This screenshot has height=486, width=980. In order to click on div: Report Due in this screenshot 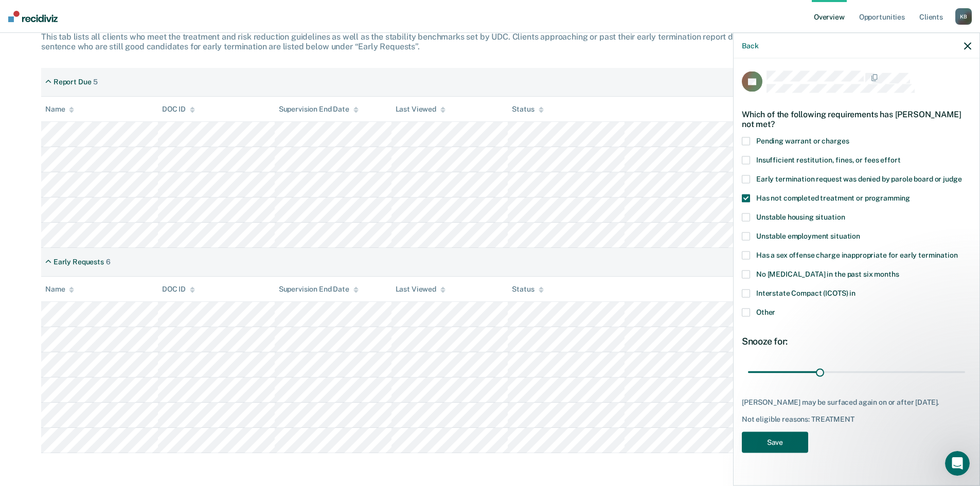, I will do `click(73, 82)`.